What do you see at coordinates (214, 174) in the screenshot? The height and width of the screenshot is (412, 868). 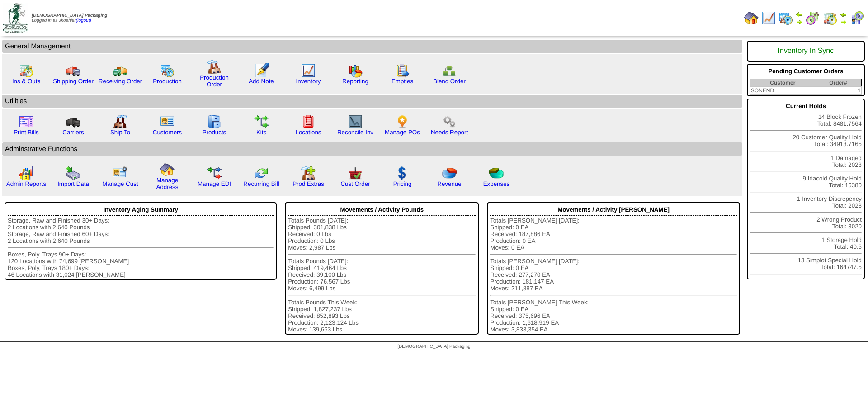 I see `img: edi.gif` at bounding box center [214, 174].